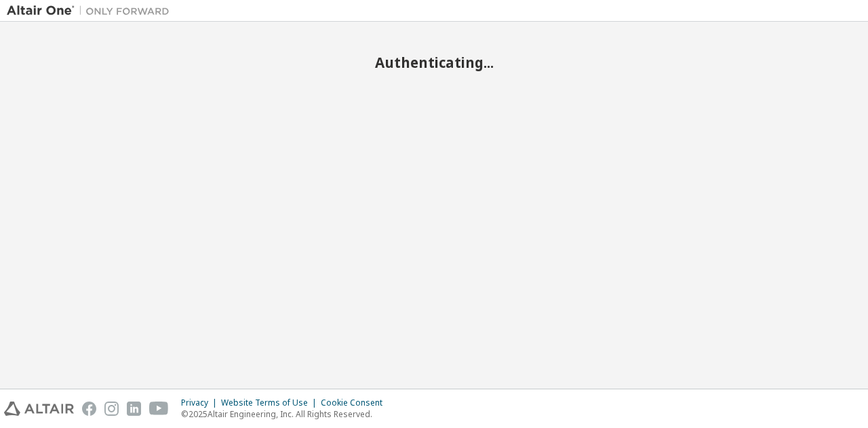 The image size is (868, 428). Describe the element at coordinates (39, 408) in the screenshot. I see `img: altair_logo.svg` at that location.